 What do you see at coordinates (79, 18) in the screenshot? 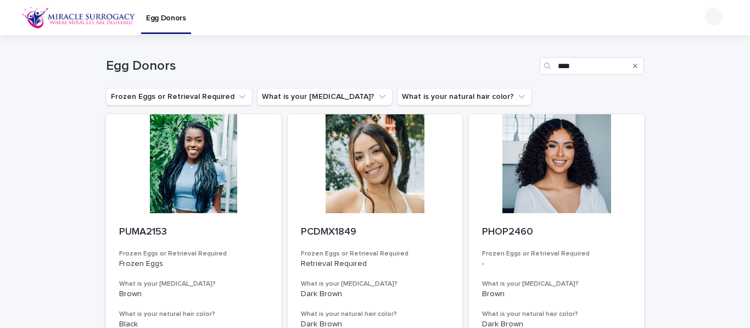
I see `img: OiFFDOGZQuirLhrlO1ag` at bounding box center [79, 18].